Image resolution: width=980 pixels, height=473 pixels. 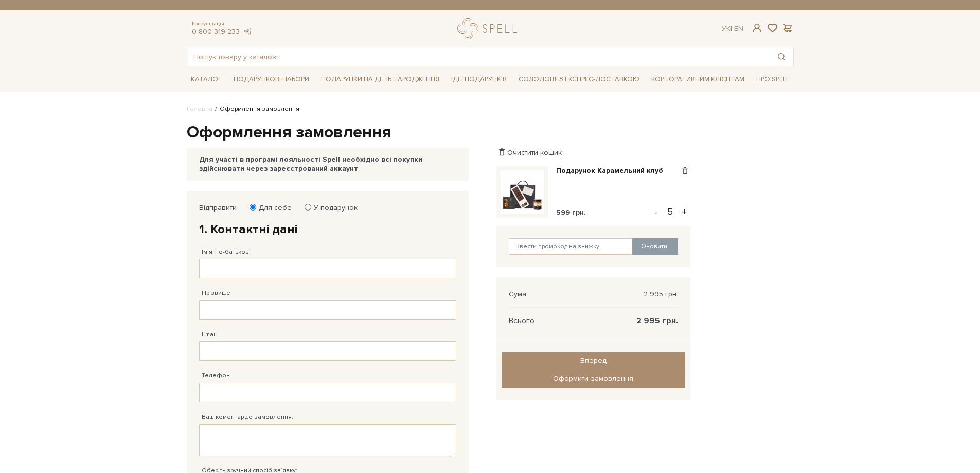 I want to click on a: Головна, so click(x=199, y=109).